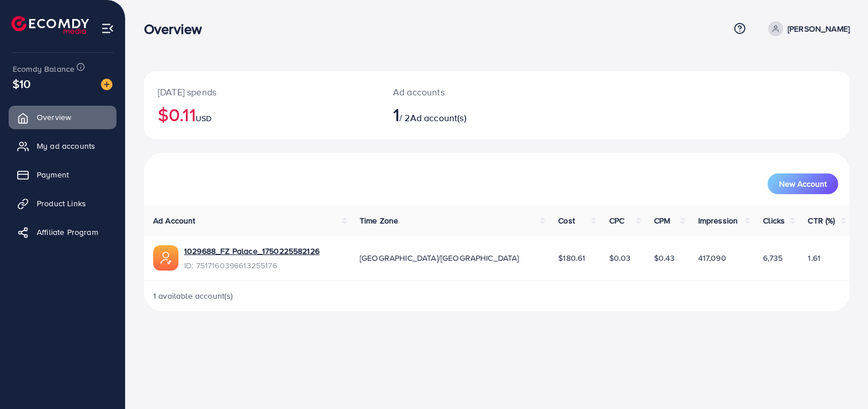  I want to click on span: 6,735, so click(773, 258).